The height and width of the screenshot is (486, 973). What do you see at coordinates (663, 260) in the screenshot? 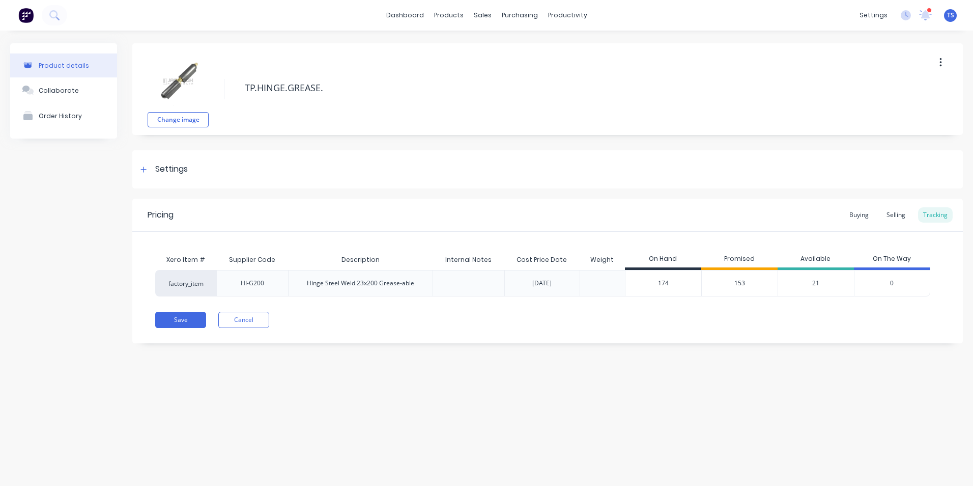
I see `div: On Hand` at bounding box center [663, 260].